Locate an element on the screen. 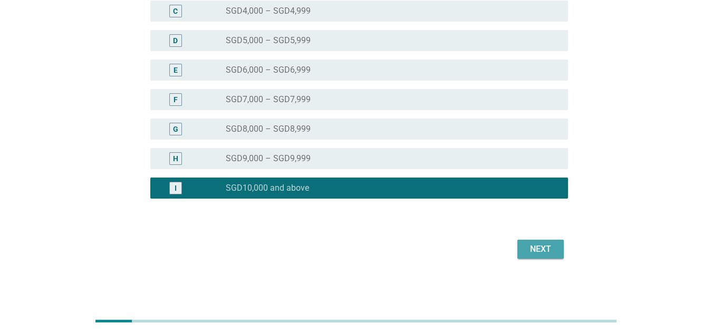  div: I is located at coordinates (176, 188).